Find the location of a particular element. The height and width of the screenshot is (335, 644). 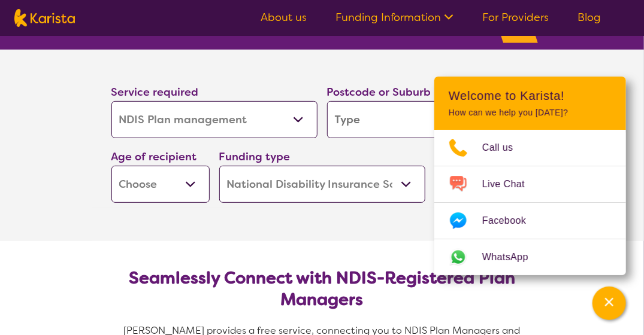

img: Karista logo is located at coordinates (44, 18).